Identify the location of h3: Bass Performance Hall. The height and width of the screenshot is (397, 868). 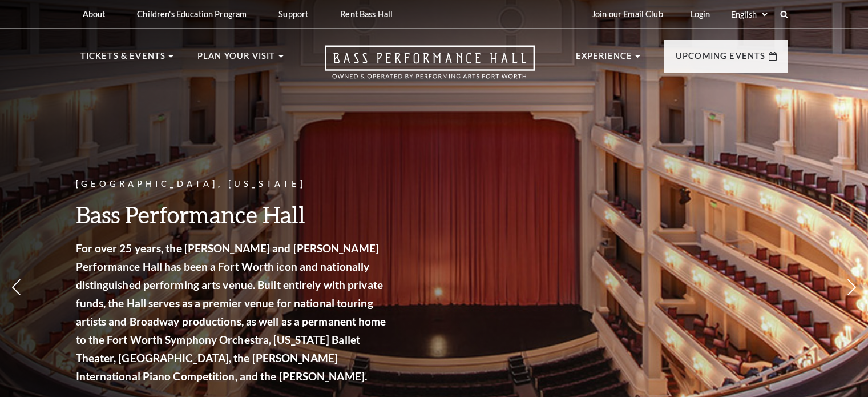
(233, 214).